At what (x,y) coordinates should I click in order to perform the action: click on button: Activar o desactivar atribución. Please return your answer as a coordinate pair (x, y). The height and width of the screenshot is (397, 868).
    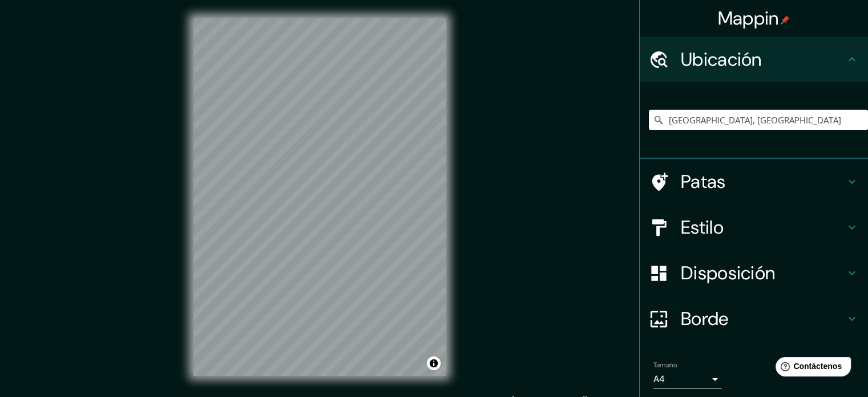
    Looking at the image, I should click on (434, 363).